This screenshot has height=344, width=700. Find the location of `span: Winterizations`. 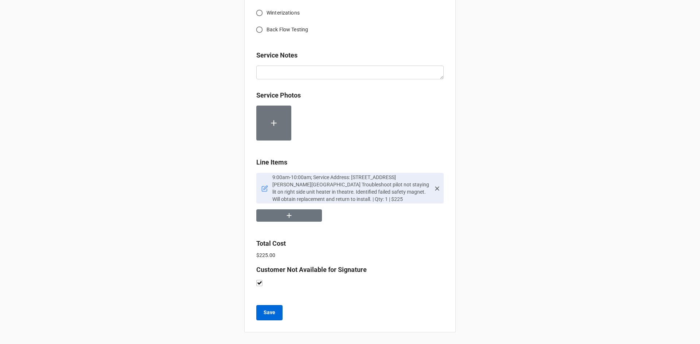

span: Winterizations is located at coordinates (283, 13).